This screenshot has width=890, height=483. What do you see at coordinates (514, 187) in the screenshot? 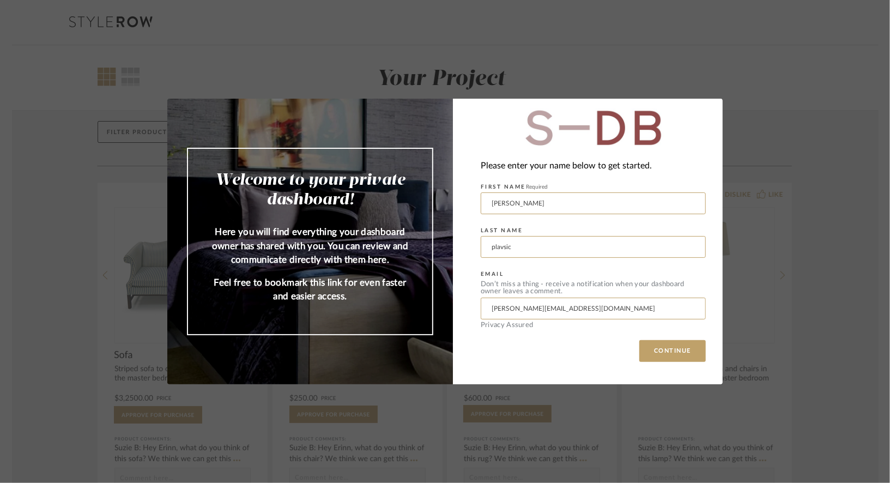
I see `label: FIRST NAME` at bounding box center [514, 187].